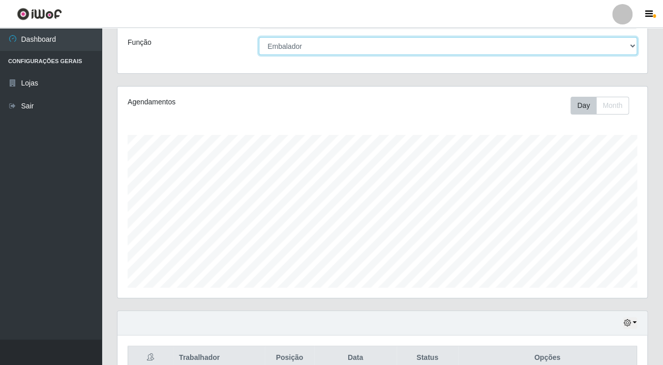 This screenshot has width=663, height=365. What do you see at coordinates (139, 42) in the screenshot?
I see `label: Função` at bounding box center [139, 42].